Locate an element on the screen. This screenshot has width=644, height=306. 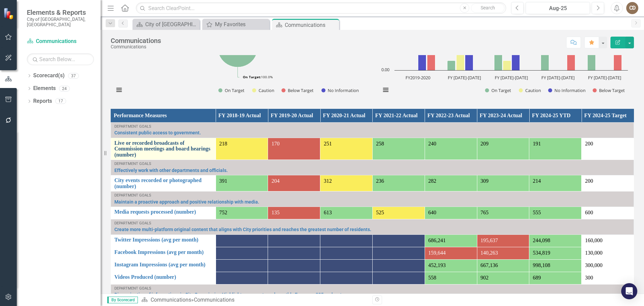
span: 258 is located at coordinates (380, 143).